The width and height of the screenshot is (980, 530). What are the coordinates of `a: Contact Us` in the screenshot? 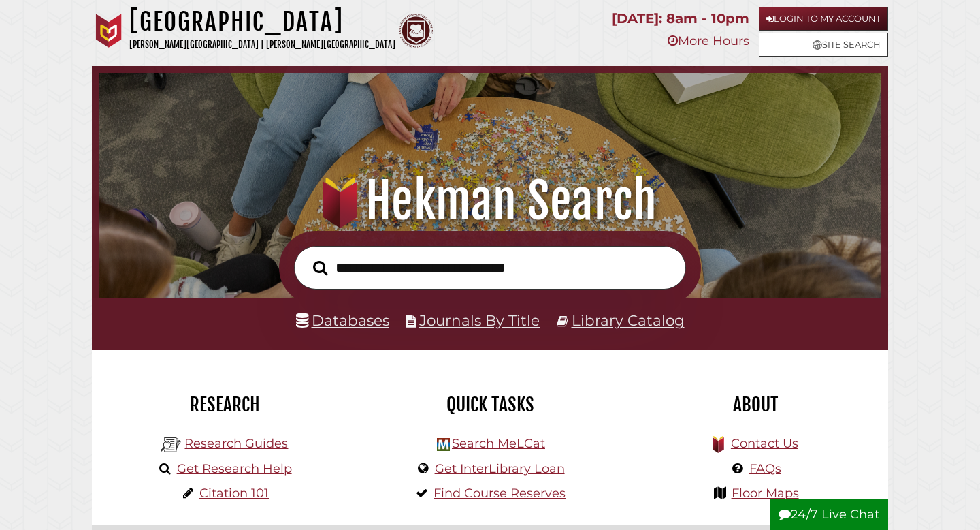 It's located at (764, 443).